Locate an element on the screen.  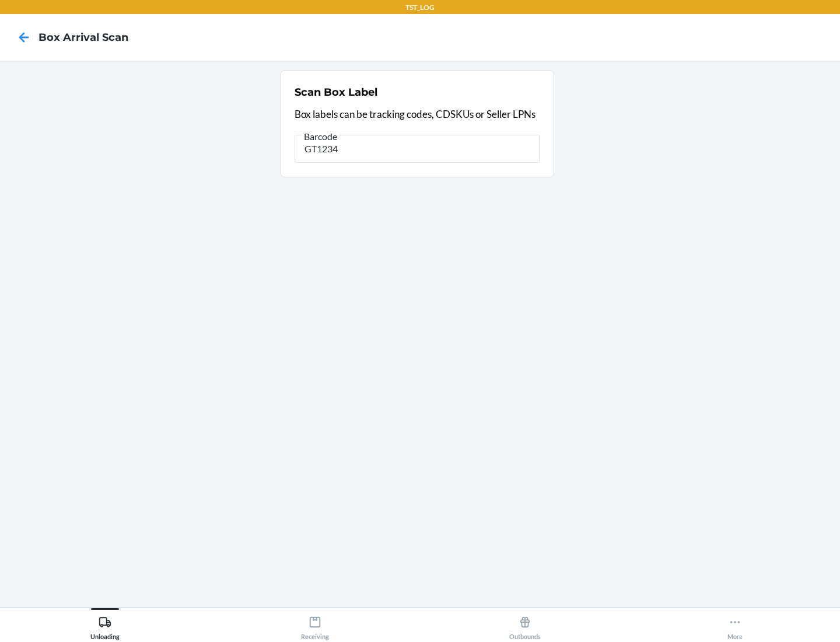
div: Unloading is located at coordinates (105, 625).